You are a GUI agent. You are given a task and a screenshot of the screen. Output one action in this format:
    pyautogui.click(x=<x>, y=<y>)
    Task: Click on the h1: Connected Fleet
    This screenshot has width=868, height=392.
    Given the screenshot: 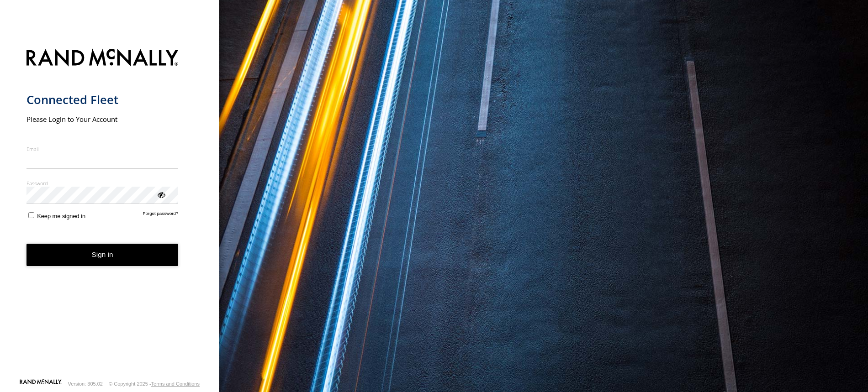 What is the action you would take?
    pyautogui.click(x=102, y=100)
    